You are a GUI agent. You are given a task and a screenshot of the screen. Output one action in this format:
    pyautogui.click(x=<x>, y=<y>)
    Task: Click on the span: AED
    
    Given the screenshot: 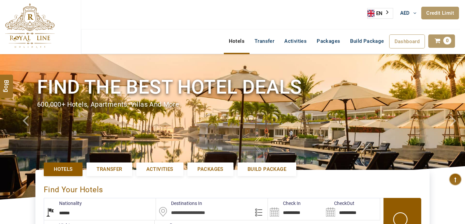 What is the action you would take?
    pyautogui.click(x=405, y=13)
    